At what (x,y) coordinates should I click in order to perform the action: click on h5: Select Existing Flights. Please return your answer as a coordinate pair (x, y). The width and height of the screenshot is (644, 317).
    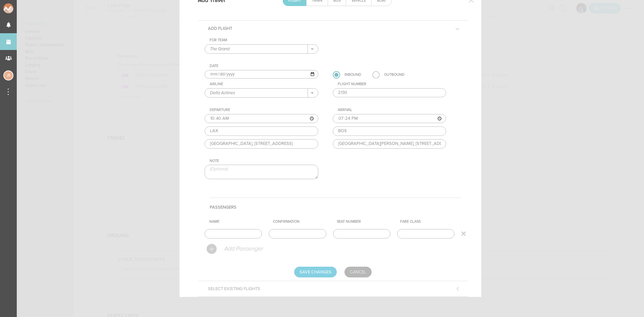
    Looking at the image, I should click on (234, 288).